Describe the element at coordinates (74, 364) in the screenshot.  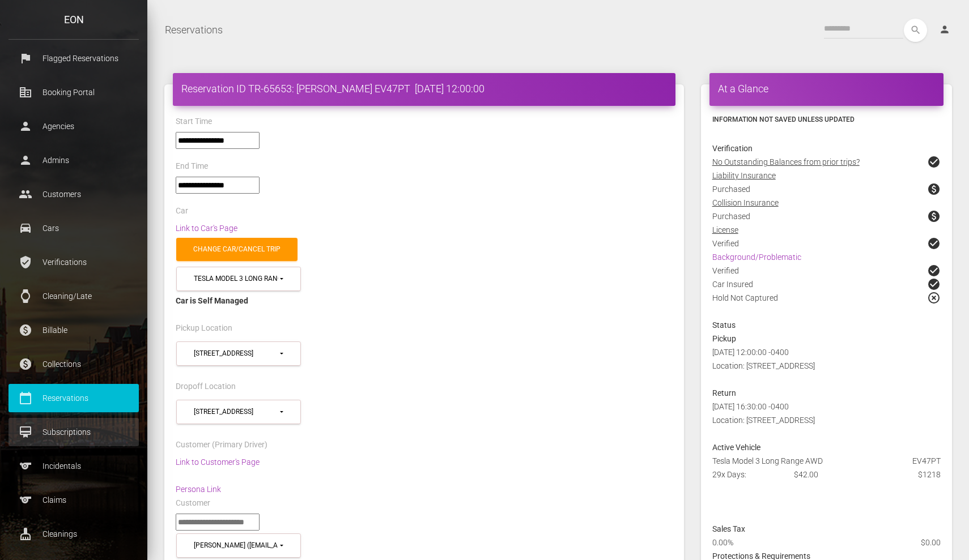
I see `a: paid Collections` at that location.